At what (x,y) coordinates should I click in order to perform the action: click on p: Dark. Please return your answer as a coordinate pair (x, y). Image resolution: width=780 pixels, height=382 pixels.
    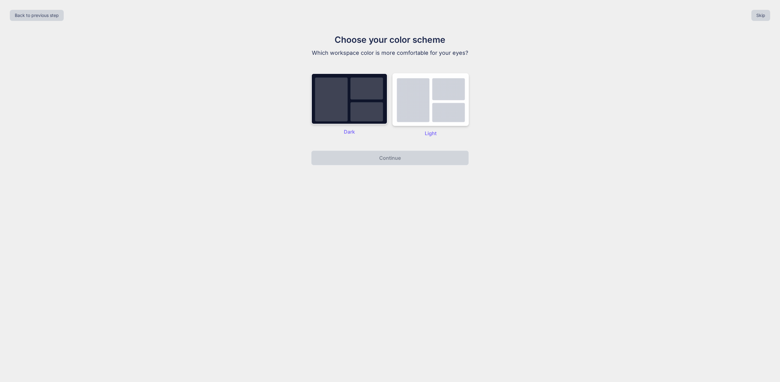
    Looking at the image, I should click on (350, 132).